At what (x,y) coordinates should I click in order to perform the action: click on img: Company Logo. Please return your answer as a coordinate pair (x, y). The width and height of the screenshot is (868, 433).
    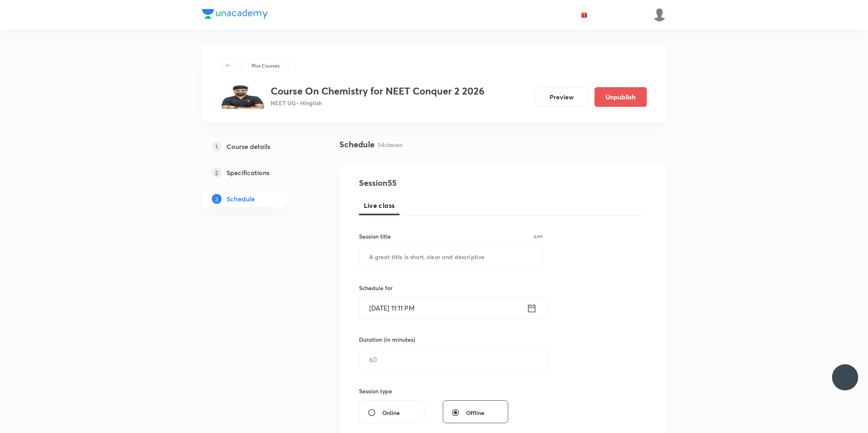
    Looking at the image, I should click on (235, 14).